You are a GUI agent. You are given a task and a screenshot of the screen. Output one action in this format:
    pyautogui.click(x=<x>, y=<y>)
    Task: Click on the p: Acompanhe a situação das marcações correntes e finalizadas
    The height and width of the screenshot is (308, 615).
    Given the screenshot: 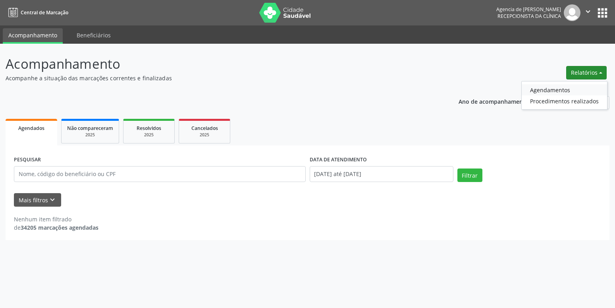 What is the action you would take?
    pyautogui.click(x=217, y=78)
    